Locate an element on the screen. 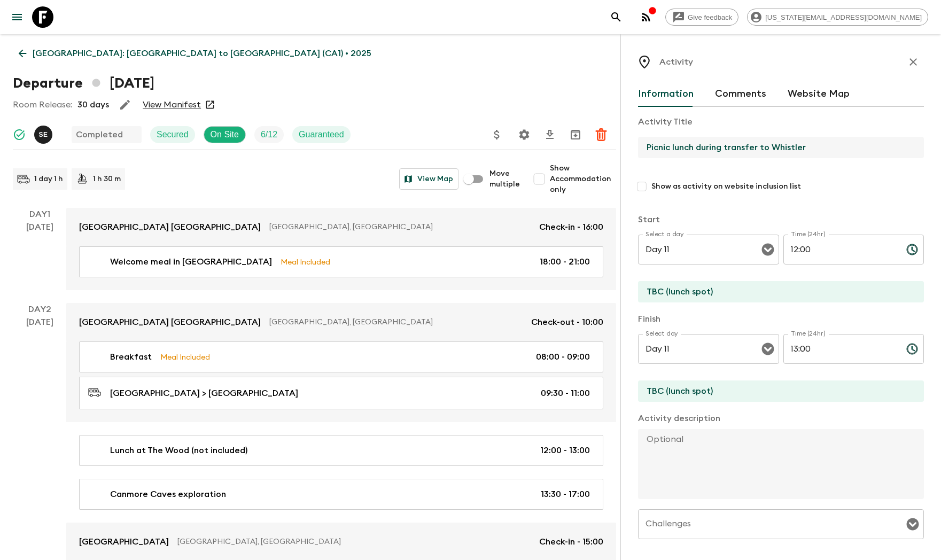 Image resolution: width=941 pixels, height=560 pixels. button: Choose time, selected time is 1:00 PM is located at coordinates (912, 349).